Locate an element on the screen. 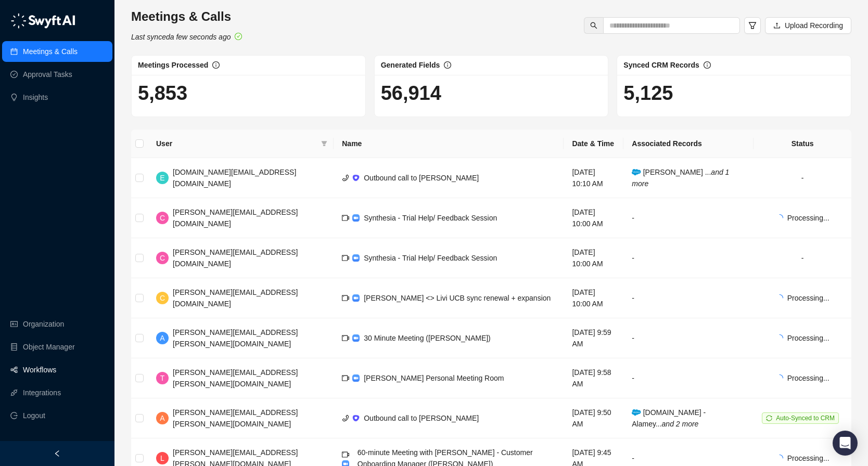 Image resolution: width=868 pixels, height=466 pixels. span: check-circle is located at coordinates (239, 37).